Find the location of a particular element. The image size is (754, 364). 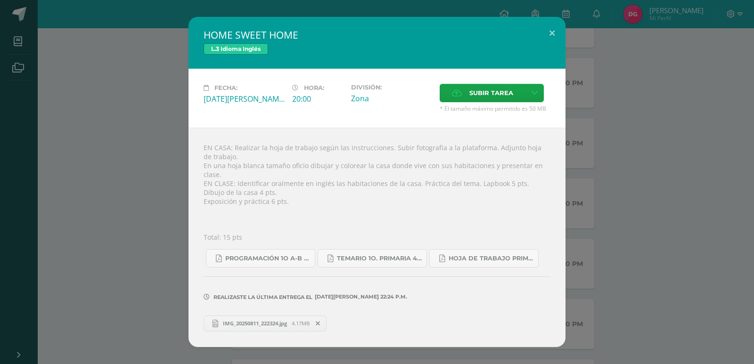

span: L.3 Idioma Inglés is located at coordinates (236, 49).